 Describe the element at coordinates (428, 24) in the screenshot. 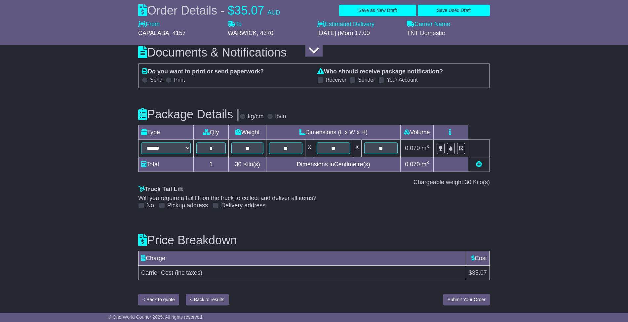

I see `label: Carrier Name` at that location.